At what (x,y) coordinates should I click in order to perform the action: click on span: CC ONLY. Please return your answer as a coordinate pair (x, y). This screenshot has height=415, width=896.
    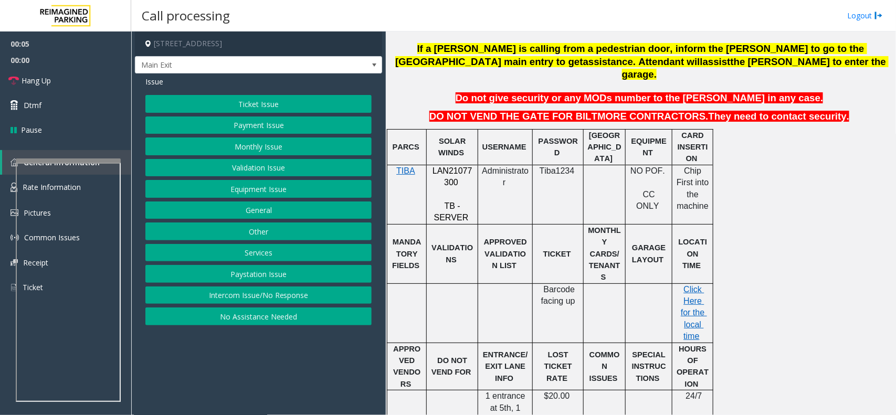
    Looking at the image, I should click on (648, 200).